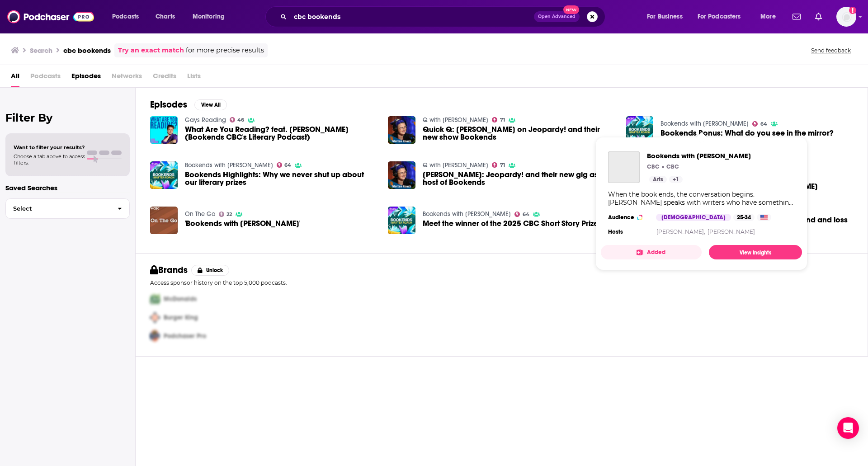  What do you see at coordinates (675, 179) in the screenshot?
I see `a: +1` at bounding box center [675, 179].